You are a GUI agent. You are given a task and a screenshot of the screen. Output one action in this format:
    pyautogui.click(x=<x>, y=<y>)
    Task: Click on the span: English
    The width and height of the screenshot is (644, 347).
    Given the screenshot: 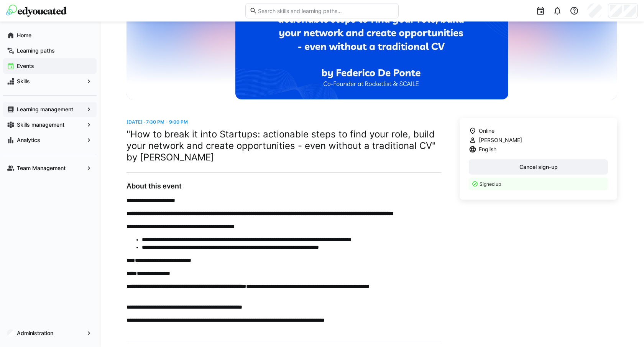 What is the action you would take?
    pyautogui.click(x=488, y=149)
    